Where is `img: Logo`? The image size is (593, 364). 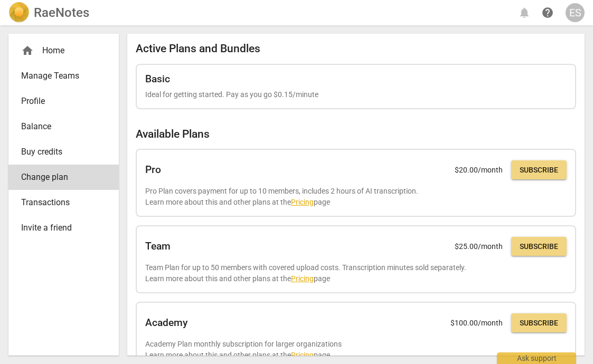
img: Logo is located at coordinates (19, 12).